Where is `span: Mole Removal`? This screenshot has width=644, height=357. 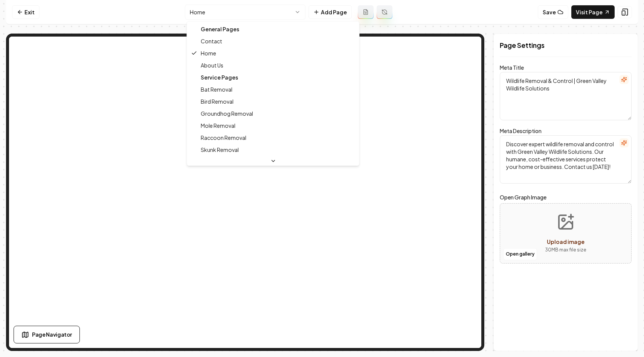
span: Mole Removal is located at coordinates (218, 126).